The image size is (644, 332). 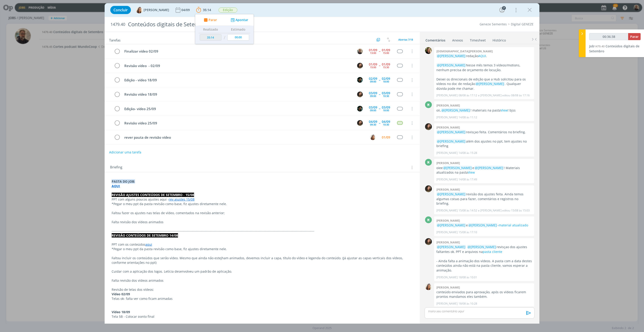 What do you see at coordinates (504, 110) in the screenshot?
I see `a: View` at bounding box center [504, 110].